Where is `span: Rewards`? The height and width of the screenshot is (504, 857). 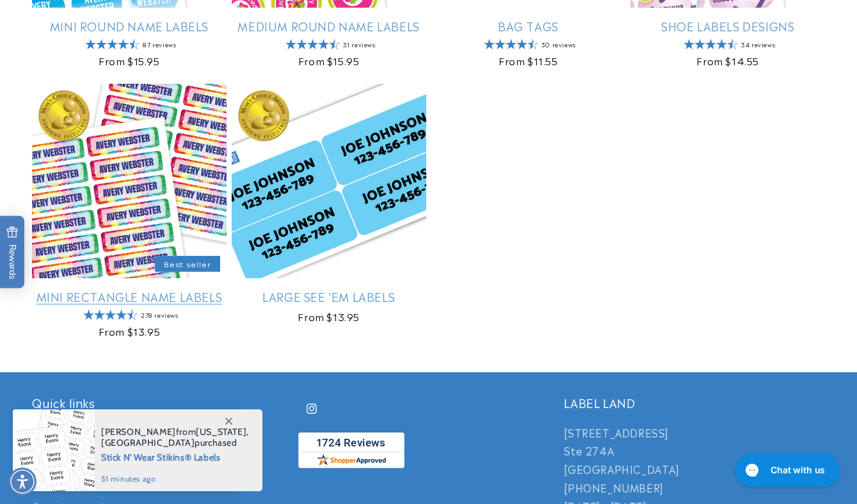
span: Rewards is located at coordinates (12, 252).